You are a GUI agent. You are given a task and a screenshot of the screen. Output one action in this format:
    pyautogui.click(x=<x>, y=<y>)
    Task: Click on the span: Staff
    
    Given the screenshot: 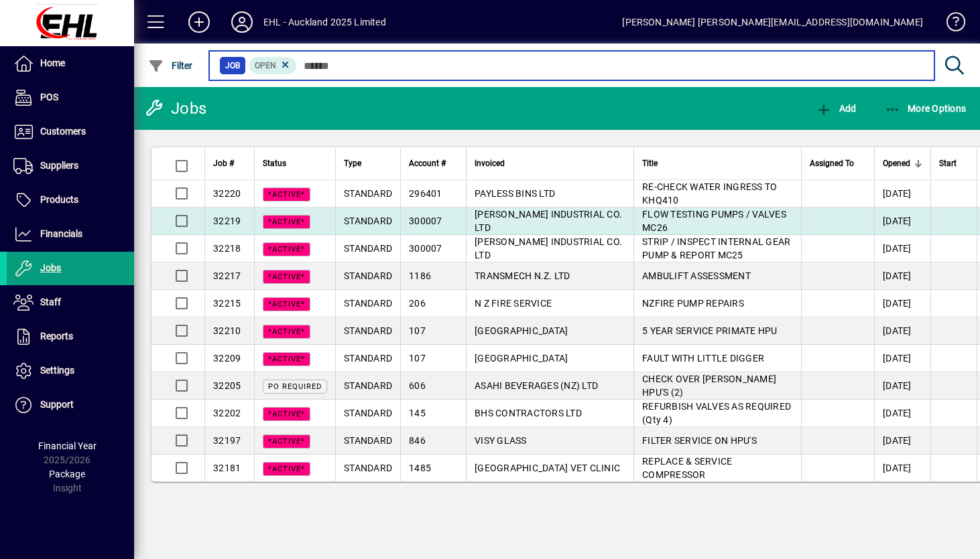 What is the action you would take?
    pyautogui.click(x=51, y=302)
    